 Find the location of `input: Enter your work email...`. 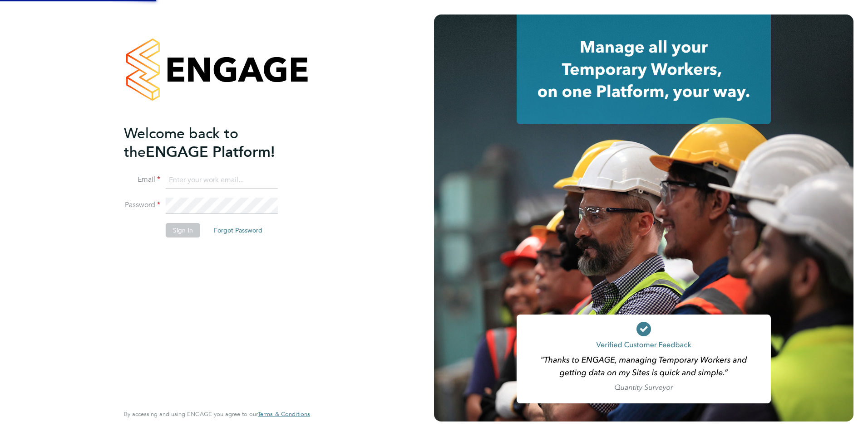

input: Enter your work email... is located at coordinates (222, 180).